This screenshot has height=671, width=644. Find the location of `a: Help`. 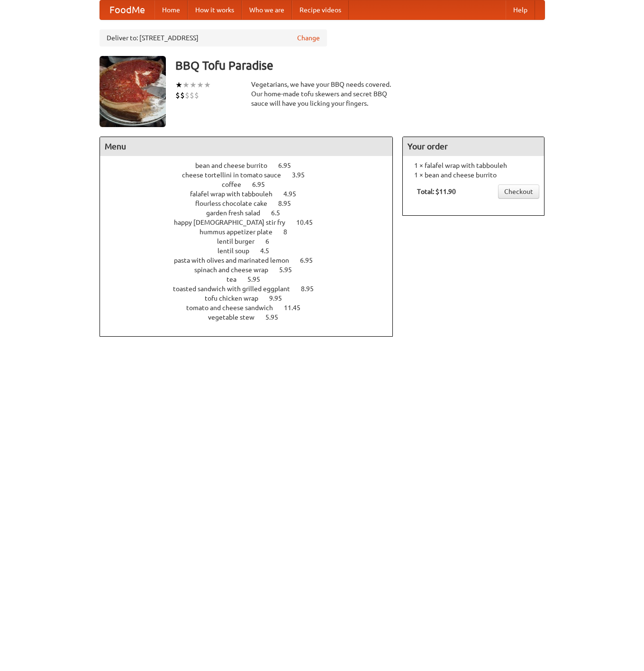

a: Help is located at coordinates (520, 10).